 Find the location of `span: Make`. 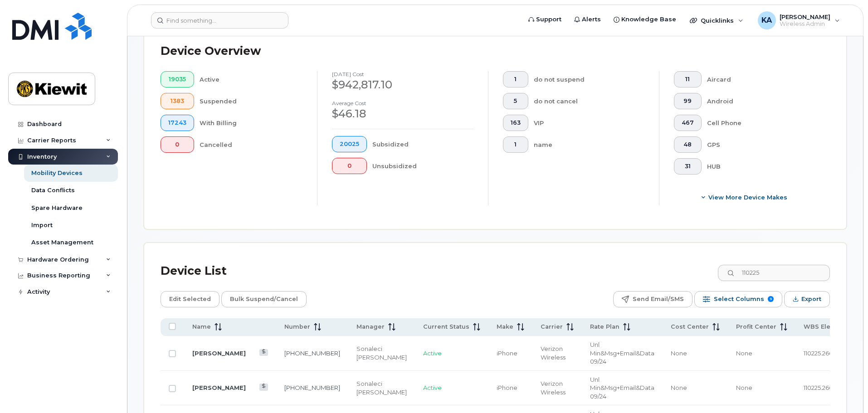

span: Make is located at coordinates (505, 327).